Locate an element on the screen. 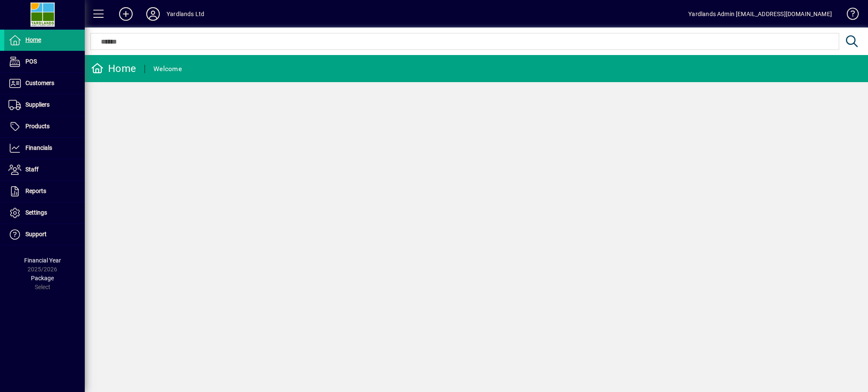  a: Knowledge Base is located at coordinates (849, 15).